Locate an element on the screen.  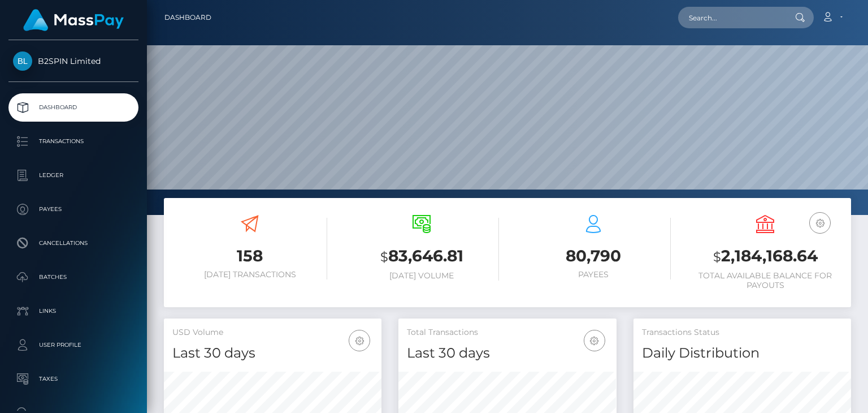
img: MassPay Logo is located at coordinates (74, 20).